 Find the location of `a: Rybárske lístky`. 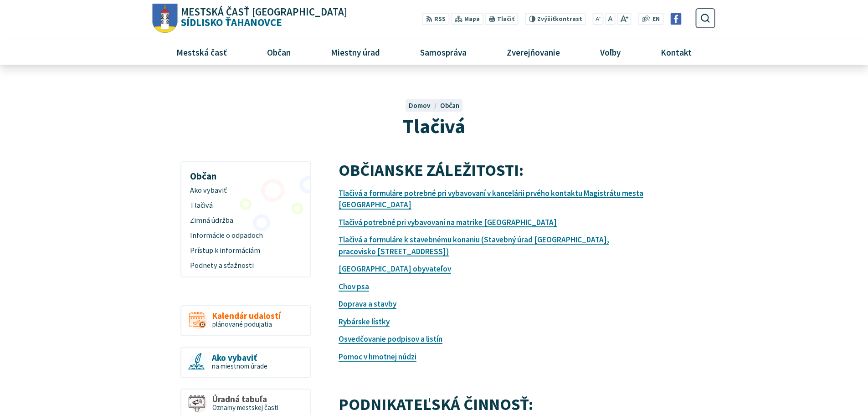

a: Rybárske lístky is located at coordinates (364, 321).